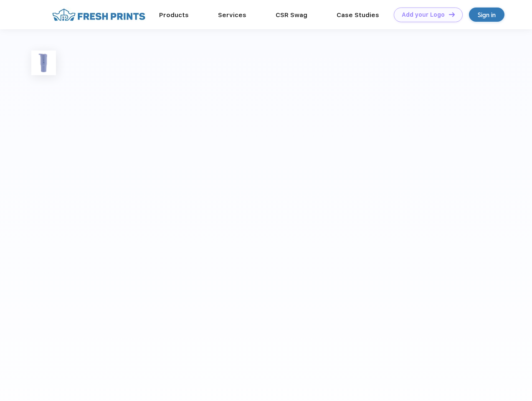 The height and width of the screenshot is (401, 532). Describe the element at coordinates (423, 14) in the screenshot. I see `div: Add your Logo` at that location.